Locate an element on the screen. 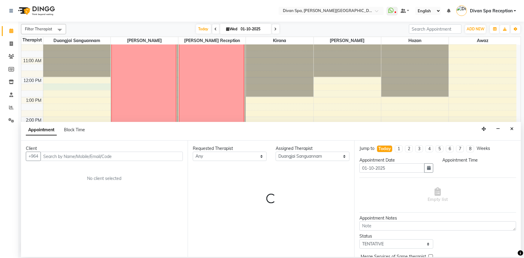  span: Wed is located at coordinates (232, 29).